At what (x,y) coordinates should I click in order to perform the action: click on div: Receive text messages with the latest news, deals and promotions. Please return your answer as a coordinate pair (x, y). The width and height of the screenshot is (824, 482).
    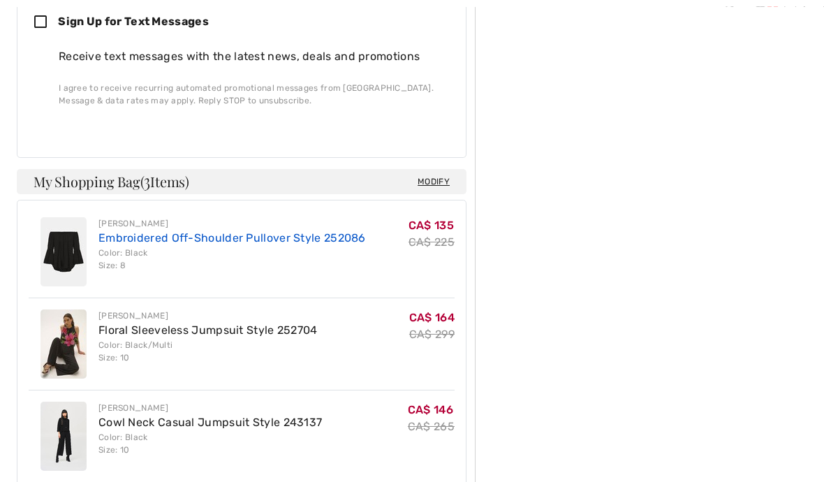
    Looking at the image, I should click on (248, 57).